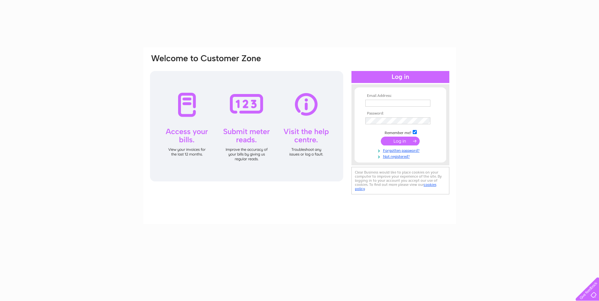 This screenshot has width=599, height=301. Describe the element at coordinates (400, 132) in the screenshot. I see `td: Remember me?` at that location.